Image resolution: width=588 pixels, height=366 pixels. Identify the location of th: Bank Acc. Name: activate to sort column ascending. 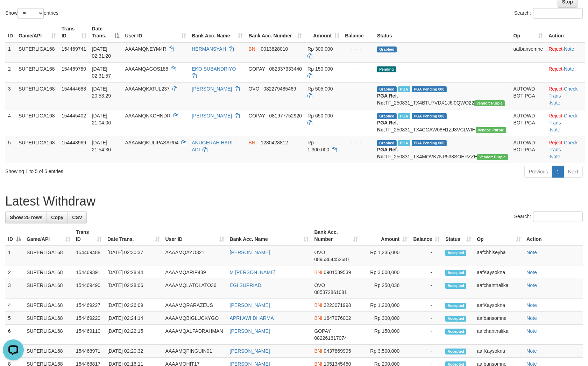
(269, 236).